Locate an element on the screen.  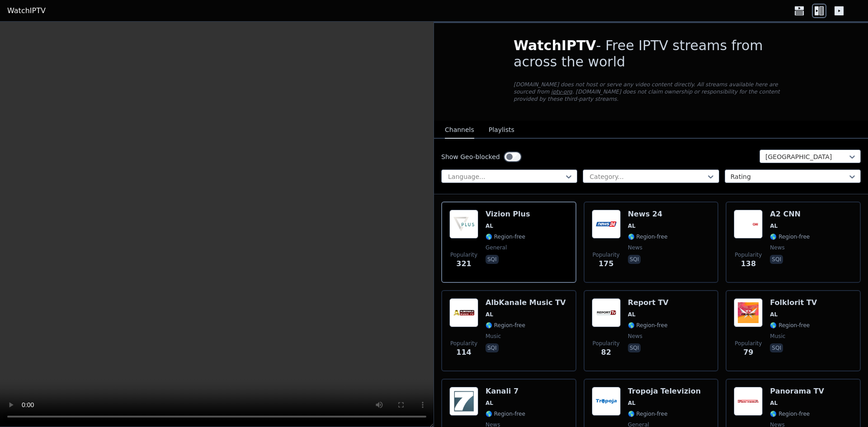
img: AlbKanale Music TV is located at coordinates (464, 313).